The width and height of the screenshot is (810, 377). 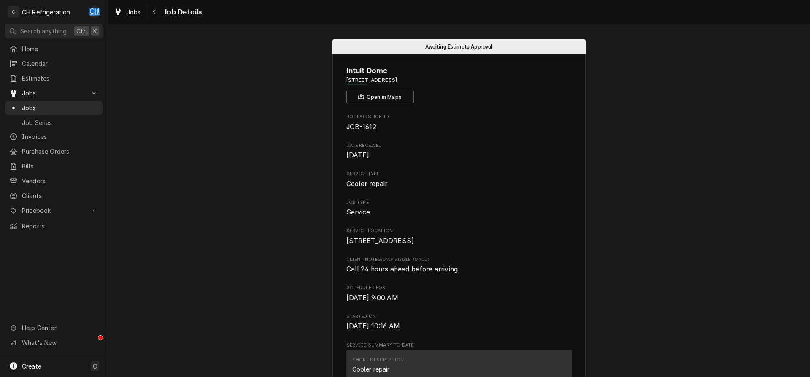 What do you see at coordinates (94, 12) in the screenshot?
I see `div: CH` at bounding box center [94, 12].